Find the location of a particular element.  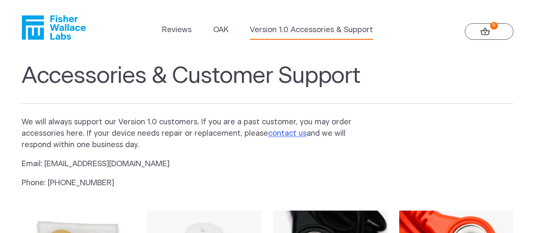

p: We will always support our Version 1.0 customers. If you are a past customer, you may order acces... is located at coordinates (194, 134).